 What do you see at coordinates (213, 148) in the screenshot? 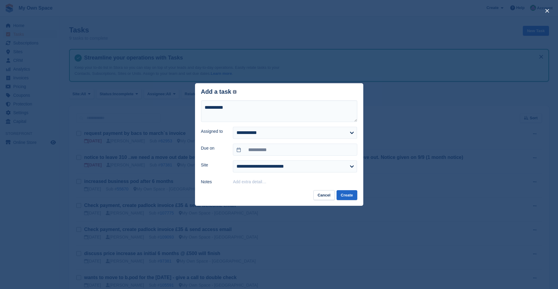
I see `label: Due on` at bounding box center [213, 148].